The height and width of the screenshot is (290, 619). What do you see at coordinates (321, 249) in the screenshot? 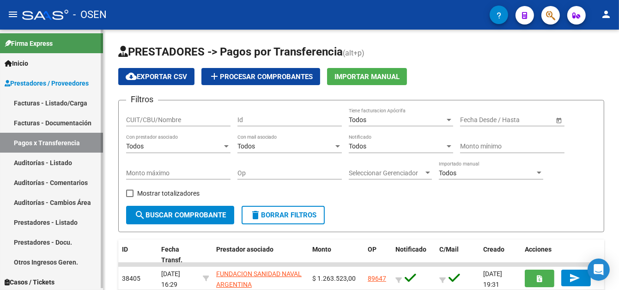
I see `span: Monto` at bounding box center [321, 249].